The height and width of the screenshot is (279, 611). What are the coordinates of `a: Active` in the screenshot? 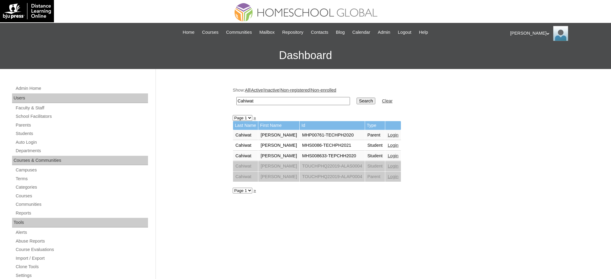 It's located at (257, 90).